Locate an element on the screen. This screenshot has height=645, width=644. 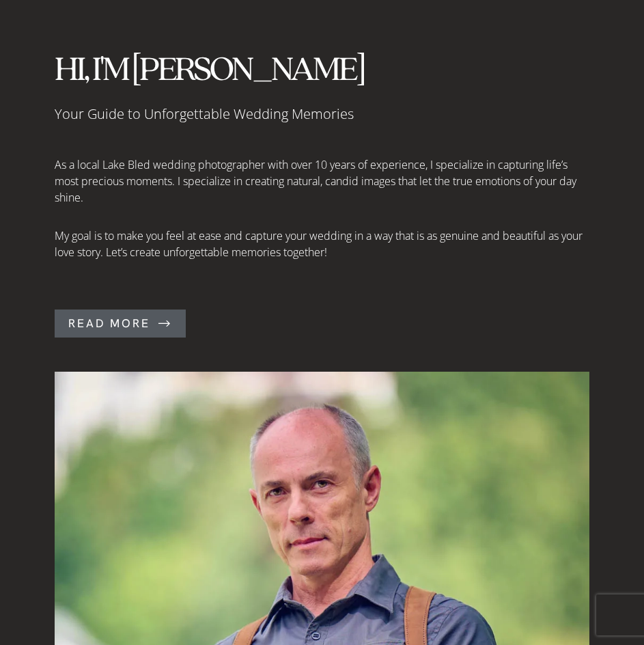
p: As a local Lake Bled wedding photographer with over 10 years of experience, I specialize in captu... is located at coordinates (322, 181).